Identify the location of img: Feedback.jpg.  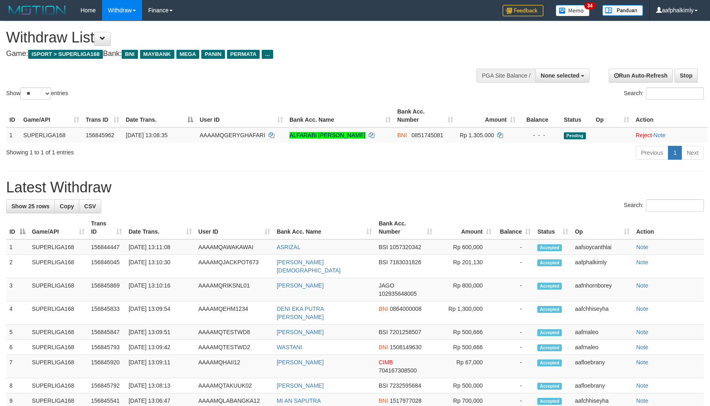
(523, 11).